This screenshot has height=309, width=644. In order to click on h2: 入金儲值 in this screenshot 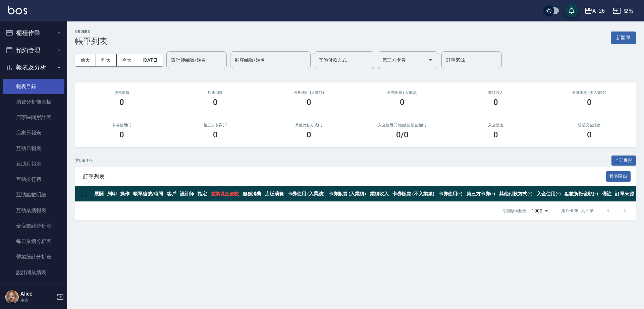, I will do `click(496, 125)`.